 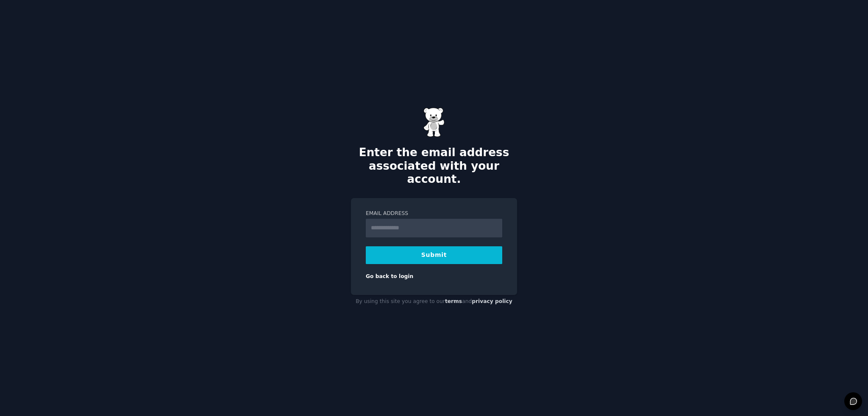 What do you see at coordinates (434, 256) in the screenshot?
I see `button: Submit` at bounding box center [434, 256].